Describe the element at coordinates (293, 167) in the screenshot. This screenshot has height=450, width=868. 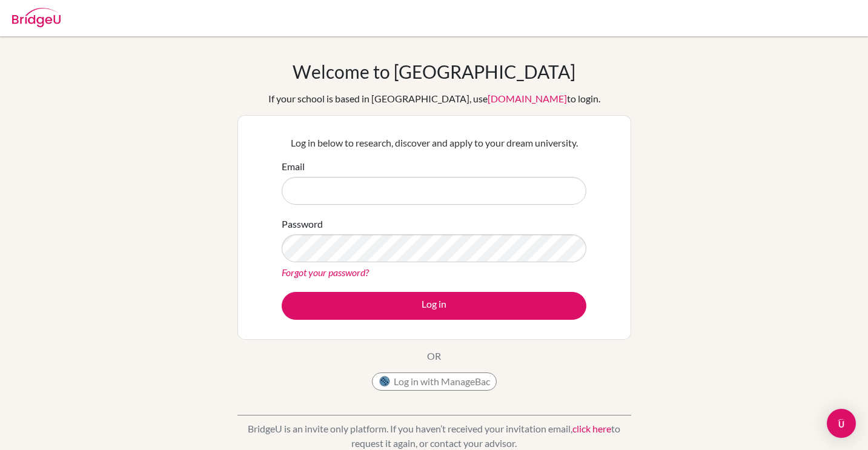
I see `label: Email` at that location.